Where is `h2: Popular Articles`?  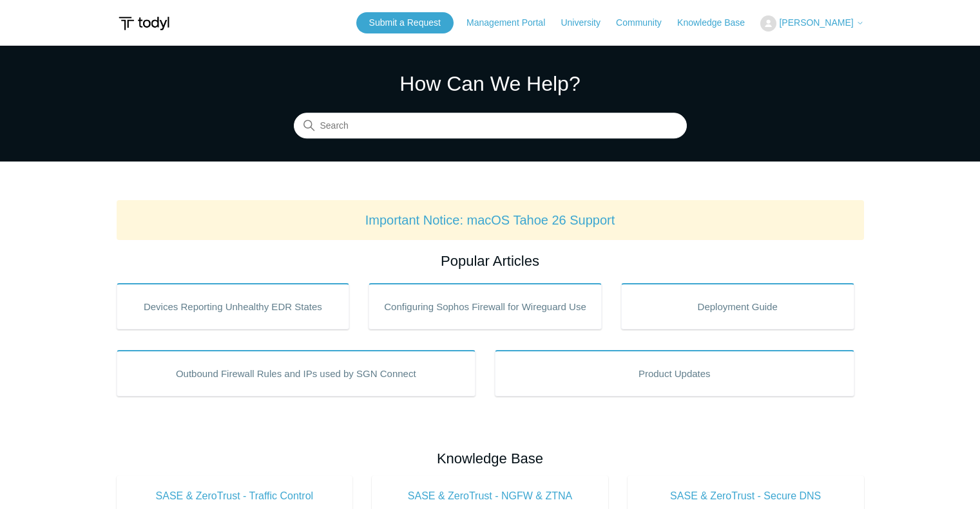
h2: Popular Articles is located at coordinates (490, 261).